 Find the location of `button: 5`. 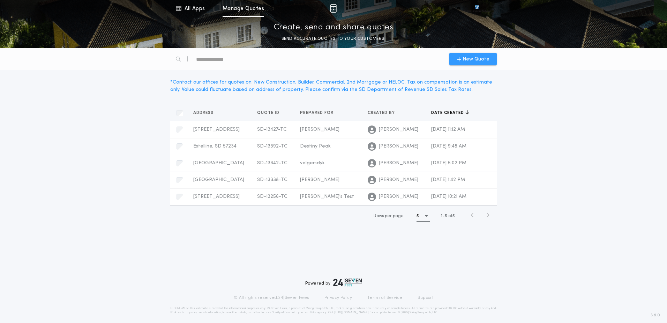

button: 5 is located at coordinates (423, 216).